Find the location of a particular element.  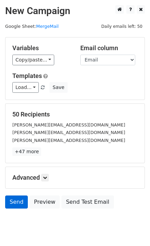

button: Save is located at coordinates (58, 87).